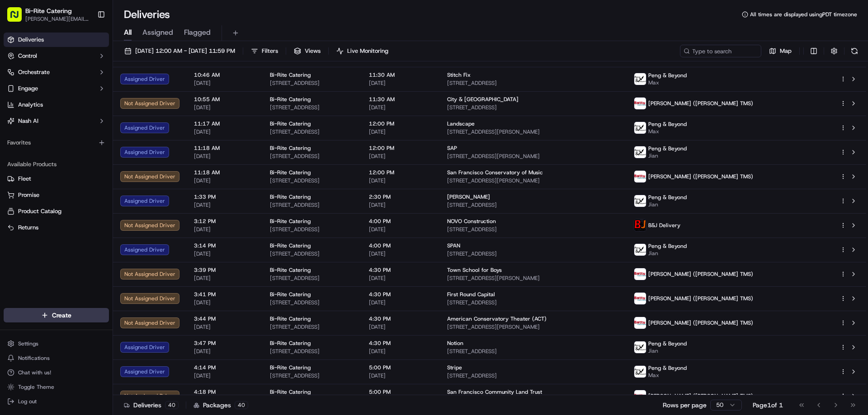 Image resolution: width=868 pixels, height=415 pixels. I want to click on span: SAP, so click(452, 148).